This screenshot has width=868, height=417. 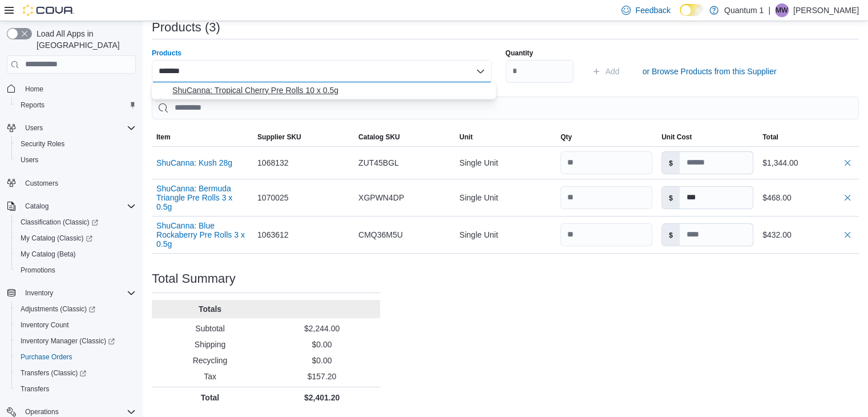 What do you see at coordinates (808, 198) in the screenshot?
I see `div: $468.00` at bounding box center [808, 198].